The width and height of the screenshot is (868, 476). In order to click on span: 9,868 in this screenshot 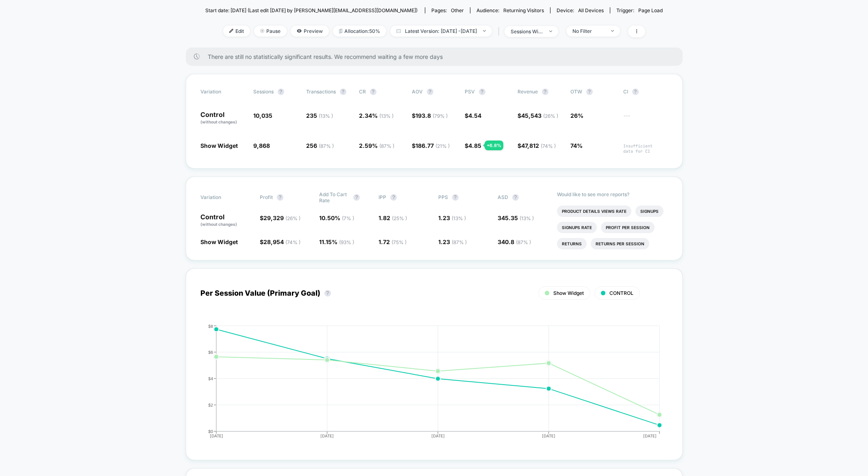, I will do `click(261, 145)`.